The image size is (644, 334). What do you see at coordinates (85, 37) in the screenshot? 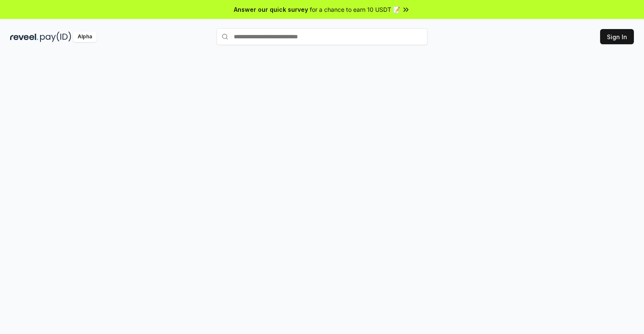
I see `div: Alpha` at bounding box center [85, 37].